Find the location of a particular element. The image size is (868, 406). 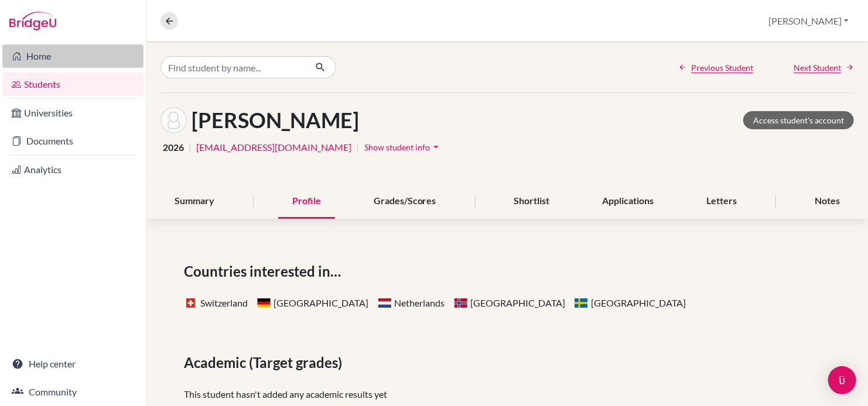

span: 2026 is located at coordinates (173, 148).